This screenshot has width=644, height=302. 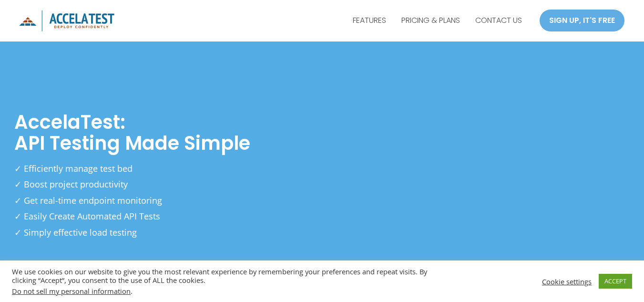 What do you see at coordinates (67, 20) in the screenshot?
I see `a: AccelaTest` at bounding box center [67, 20].